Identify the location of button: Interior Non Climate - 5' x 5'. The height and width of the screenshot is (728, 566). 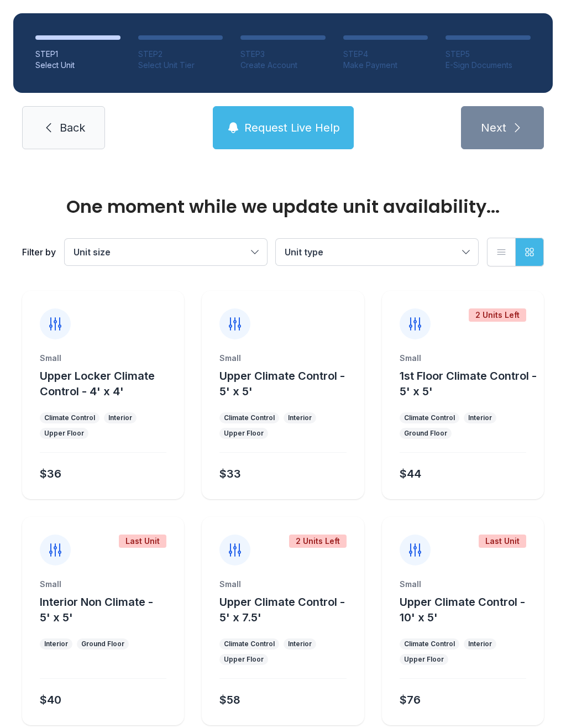
(109, 609).